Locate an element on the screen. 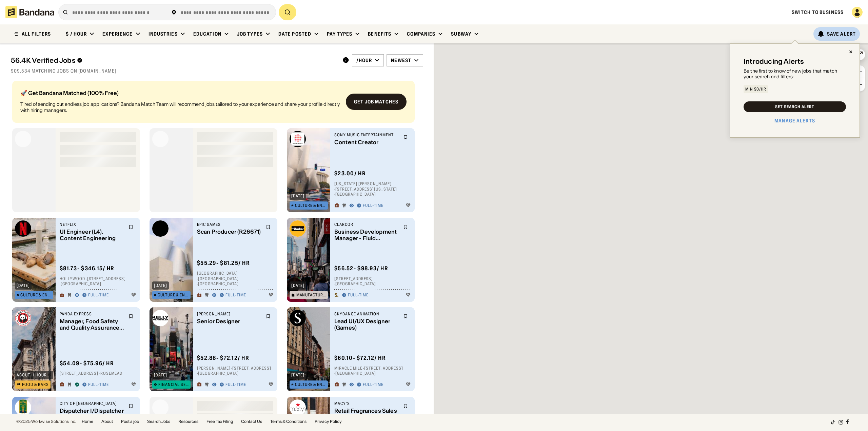 Image resolution: width=868 pixels, height=431 pixels. div: Date Posted is located at coordinates (295, 34).